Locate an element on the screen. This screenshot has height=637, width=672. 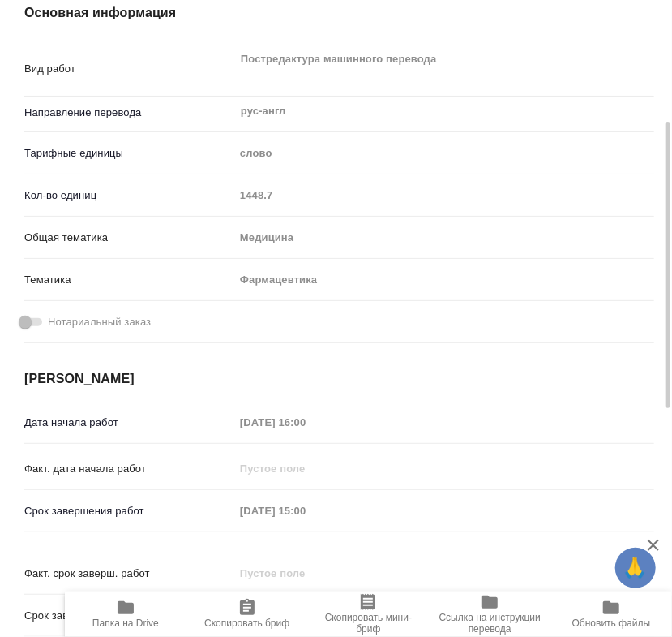
span: Скопировать мини-бриф is located at coordinates (369, 623).